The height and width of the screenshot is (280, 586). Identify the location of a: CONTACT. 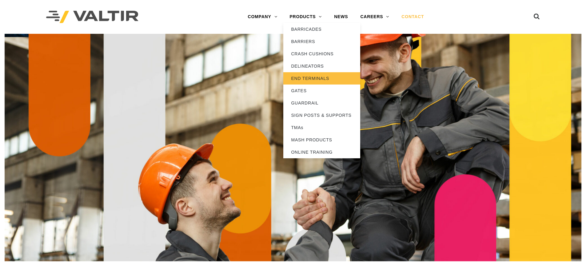
(412, 17).